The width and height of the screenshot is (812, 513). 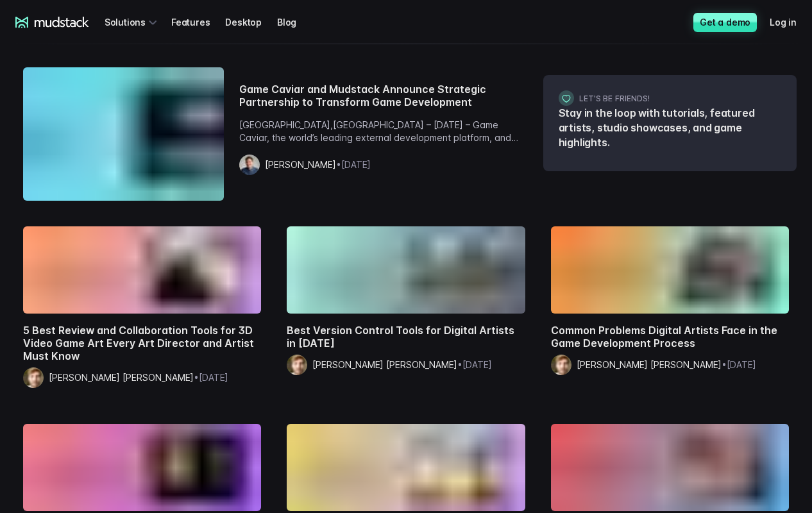 What do you see at coordinates (670, 98) in the screenshot?
I see `h3: Let's be friends!` at bounding box center [670, 98].